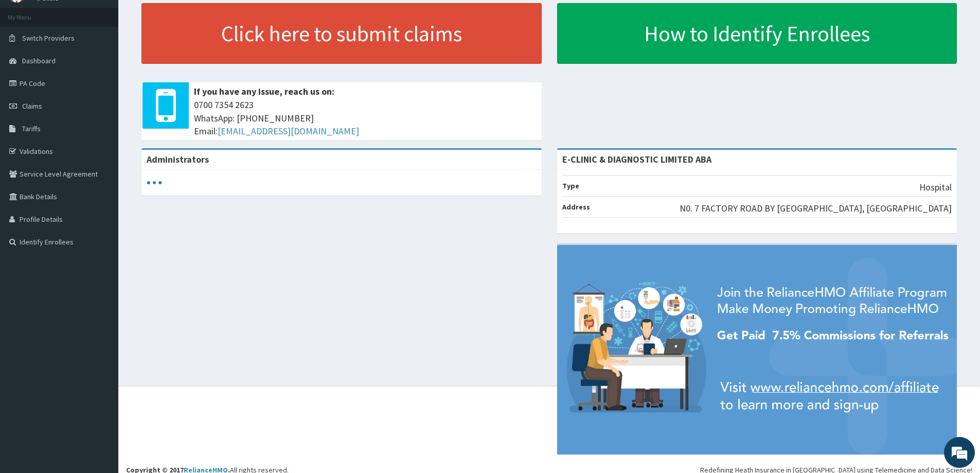  Describe the element at coordinates (757, 350) in the screenshot. I see `img: provider-team-banner.png` at that location.